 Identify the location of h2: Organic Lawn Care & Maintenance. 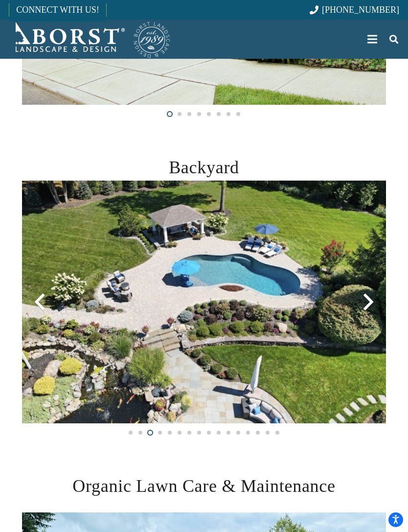
(204, 486).